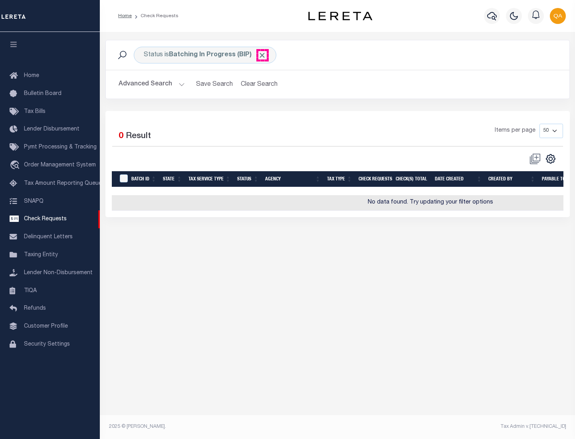  I want to click on span: TIQA, so click(30, 291).